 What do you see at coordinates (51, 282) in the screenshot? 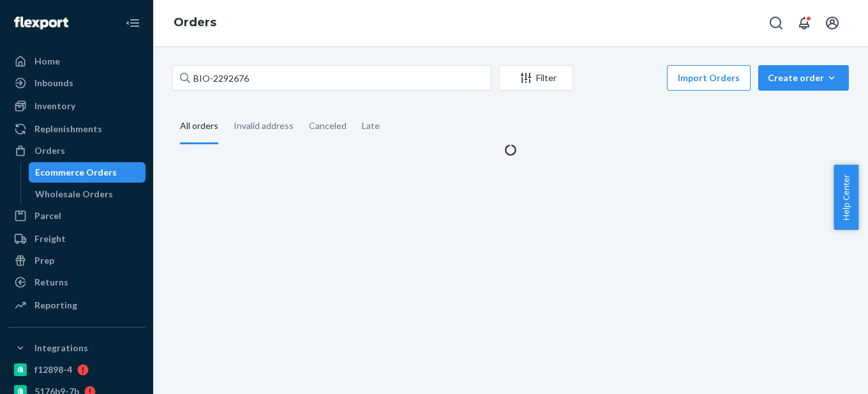
I see `div: Returns` at bounding box center [51, 282].